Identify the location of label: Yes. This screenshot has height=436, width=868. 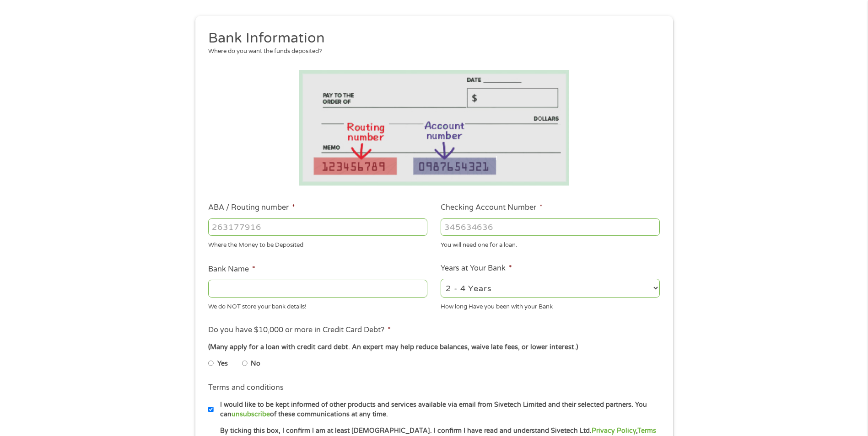
(222, 364).